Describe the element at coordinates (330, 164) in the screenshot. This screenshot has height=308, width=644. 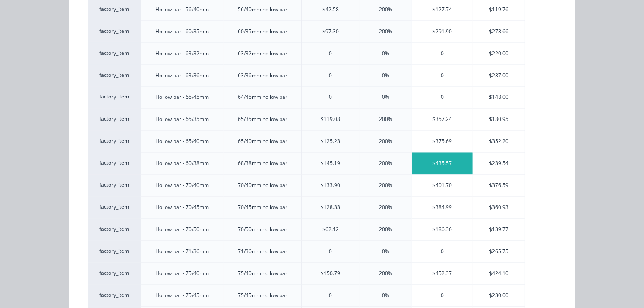
I see `div: $145.19` at that location.